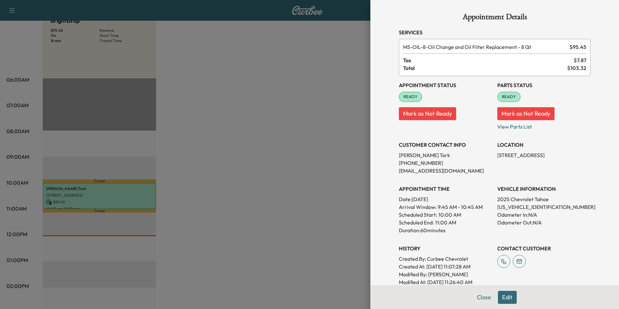 The image size is (619, 309). Describe the element at coordinates (544, 199) in the screenshot. I see `p: 2025 Chevrolet Tahoe` at that location.